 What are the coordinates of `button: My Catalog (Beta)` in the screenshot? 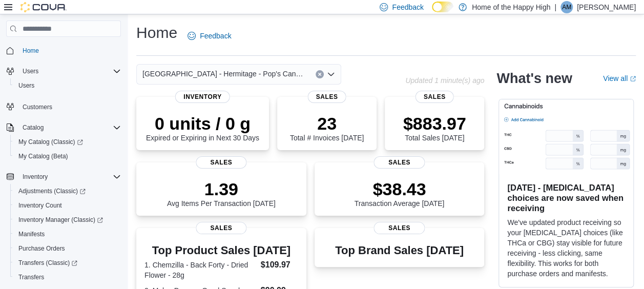 It's located at (67, 156).